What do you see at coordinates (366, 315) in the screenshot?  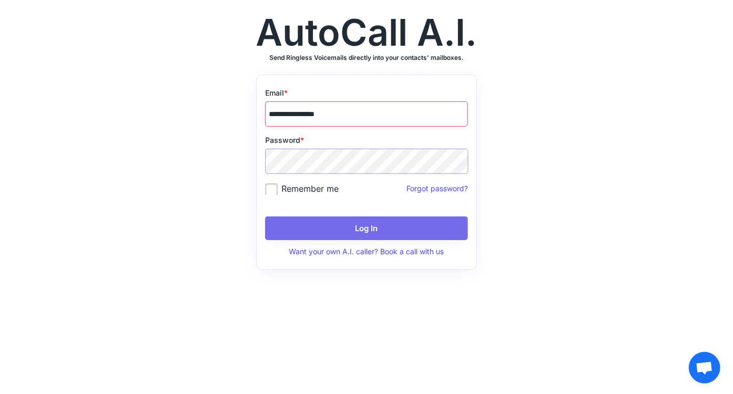 I see `a: terms` at bounding box center [366, 315].